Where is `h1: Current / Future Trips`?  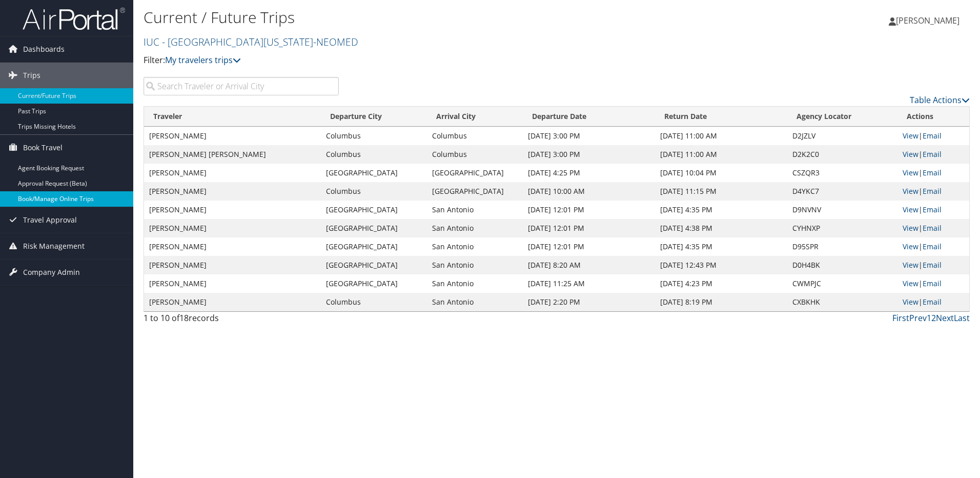 h1: Current / Future Trips is located at coordinates (419, 17).